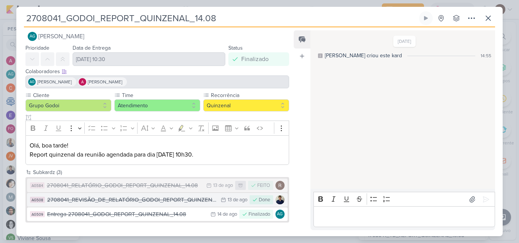 This screenshot has height=243, width=519. What do you see at coordinates (486, 56) in the screenshot?
I see `div: 14:55` at bounding box center [486, 56].